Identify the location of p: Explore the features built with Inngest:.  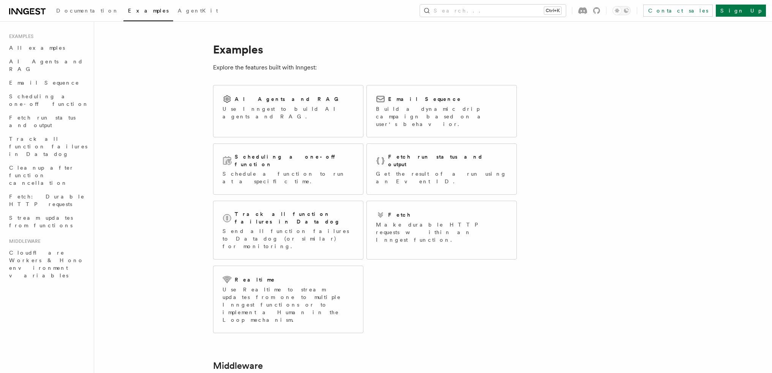
(365, 68).